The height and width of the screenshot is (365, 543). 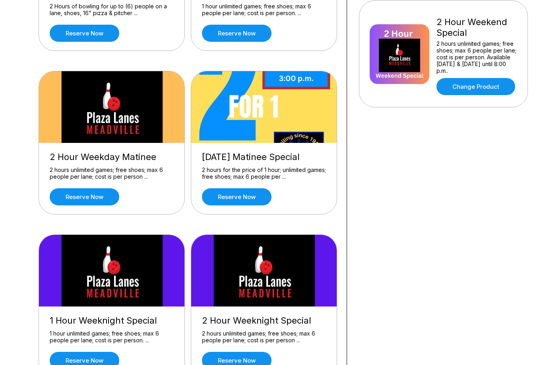 I want to click on img: 2 Hour Weekday Matinee, so click(x=112, y=107).